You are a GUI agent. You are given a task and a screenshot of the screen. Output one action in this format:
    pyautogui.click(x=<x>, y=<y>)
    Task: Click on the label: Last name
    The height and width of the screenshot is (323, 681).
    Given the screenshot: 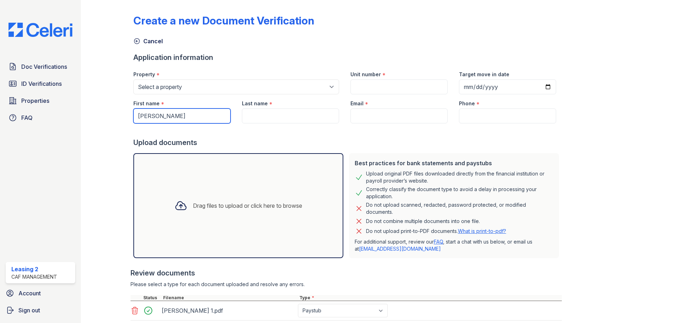 What is the action you would take?
    pyautogui.click(x=255, y=104)
    